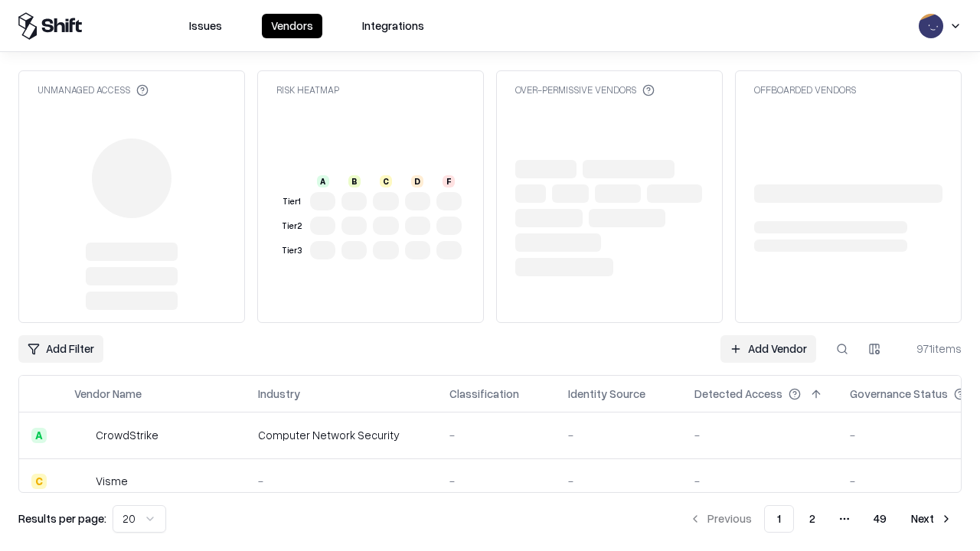 The width and height of the screenshot is (980, 551). Describe the element at coordinates (279, 393) in the screenshot. I see `div: Industry` at that location.